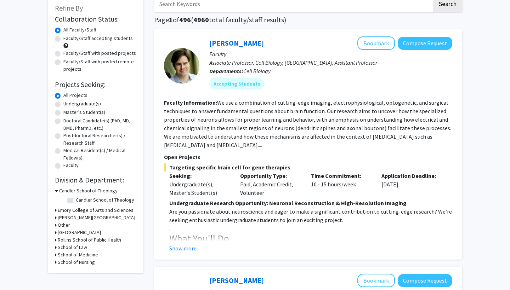 The image size is (510, 290). I want to click on p: Faculty, so click(331, 54).